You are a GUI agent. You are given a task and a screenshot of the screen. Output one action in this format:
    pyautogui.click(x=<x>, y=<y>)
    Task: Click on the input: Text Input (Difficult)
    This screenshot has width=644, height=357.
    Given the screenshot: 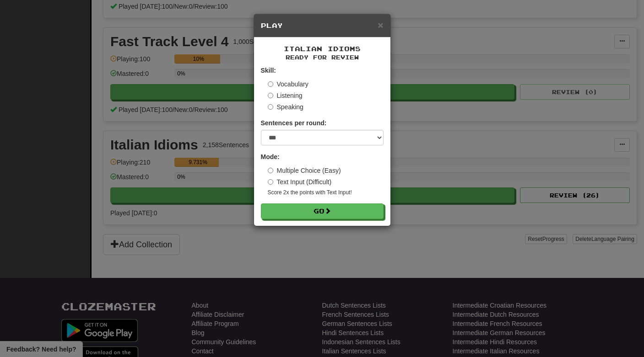 What is the action you would take?
    pyautogui.click(x=271, y=182)
    